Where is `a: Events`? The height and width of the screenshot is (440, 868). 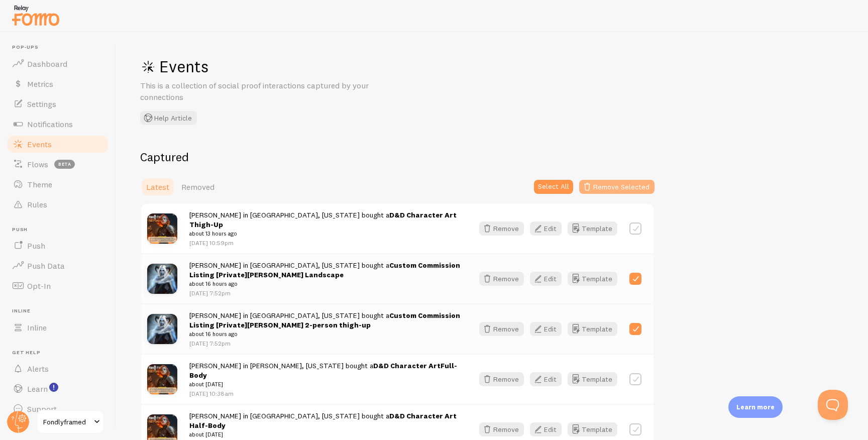
a: Events is located at coordinates (58, 144).